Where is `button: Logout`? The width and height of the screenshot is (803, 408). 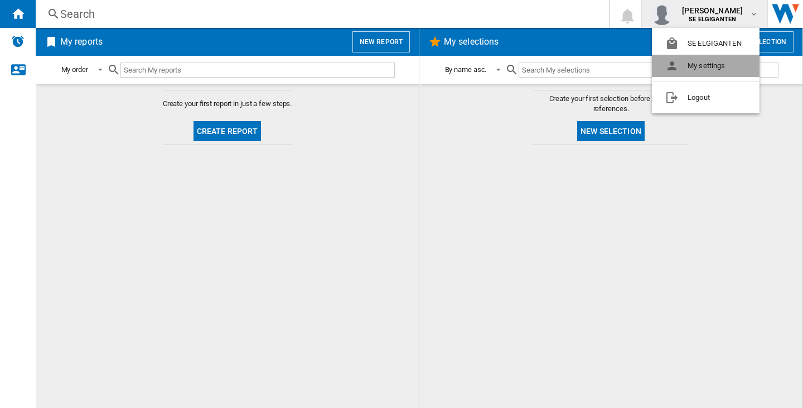 button: Logout is located at coordinates (705, 98).